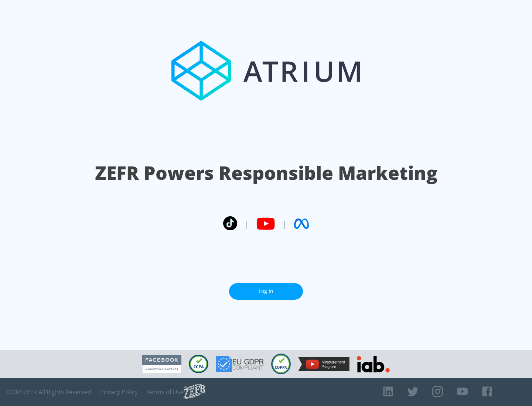  What do you see at coordinates (119, 392) in the screenshot?
I see `a: Privacy Policy` at bounding box center [119, 392].